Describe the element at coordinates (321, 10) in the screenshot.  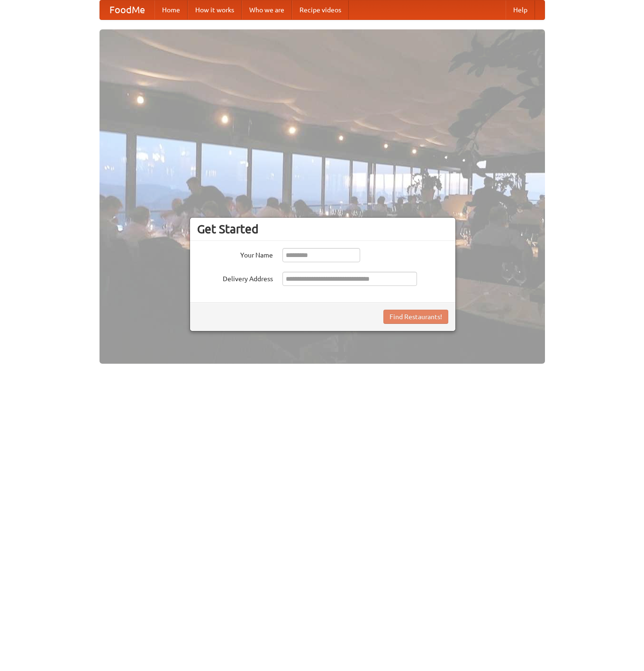
I see `a: Recipe videos` at that location.